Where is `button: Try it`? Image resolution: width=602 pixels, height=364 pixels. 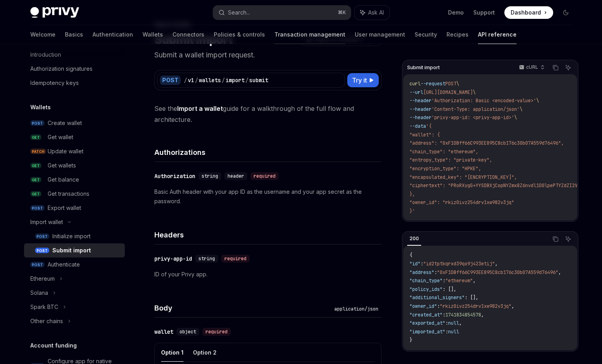 button: Try it is located at coordinates (363, 80).